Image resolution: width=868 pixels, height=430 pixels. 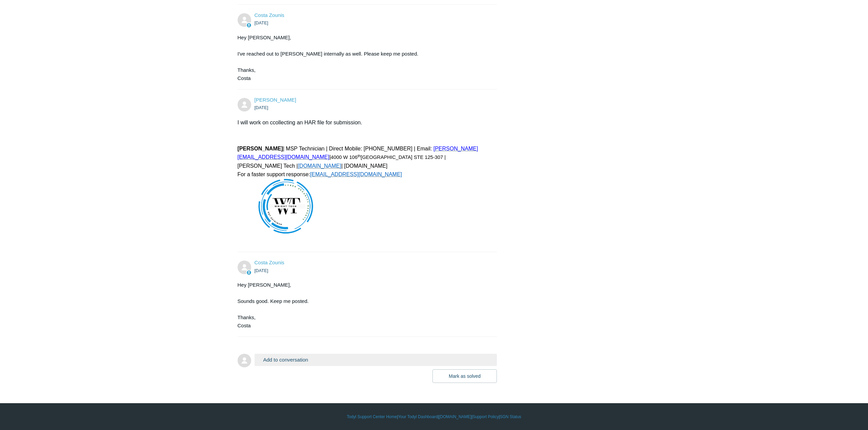 What do you see at coordinates (511, 417) in the screenshot?
I see `a: SGN Status` at bounding box center [511, 417].